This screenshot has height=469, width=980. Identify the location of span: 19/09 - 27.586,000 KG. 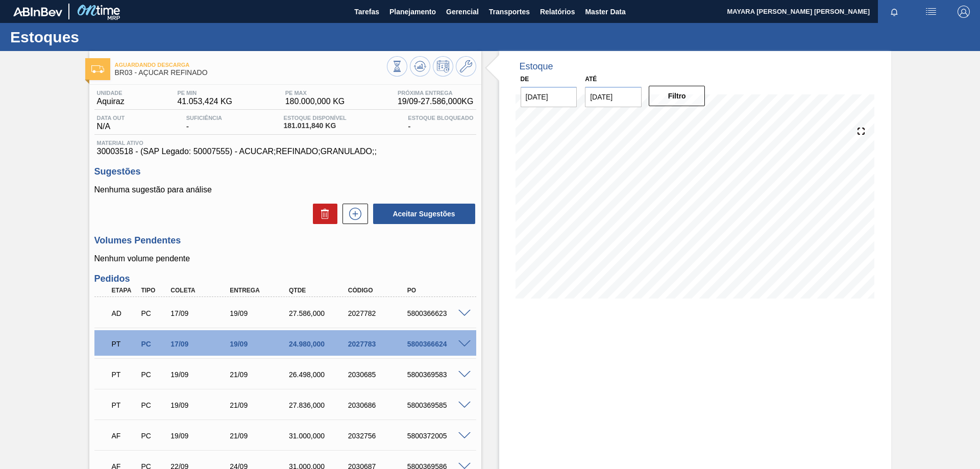
(436, 102).